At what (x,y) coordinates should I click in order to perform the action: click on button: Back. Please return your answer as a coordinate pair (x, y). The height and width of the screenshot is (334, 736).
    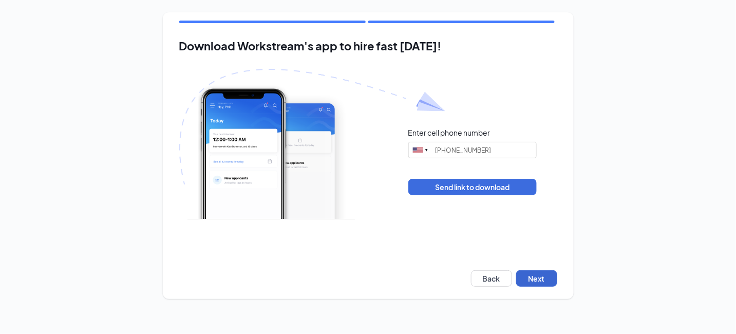
    Looking at the image, I should click on (492, 278).